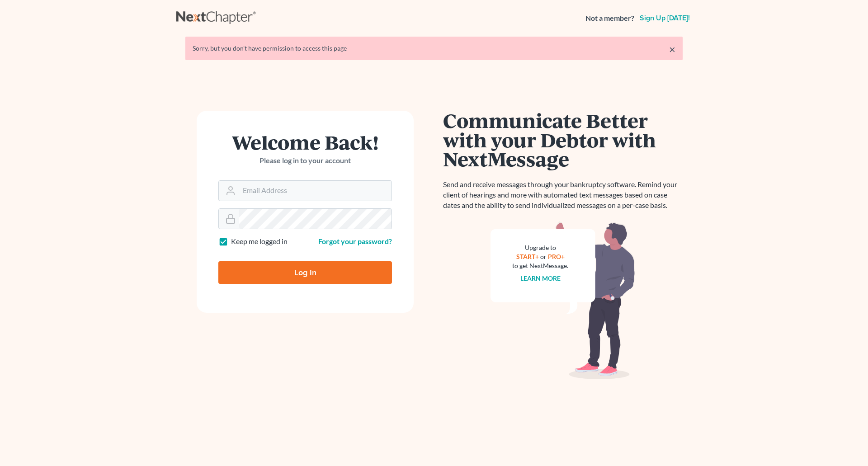 This screenshot has height=466, width=868. I want to click on a: Learn more, so click(540, 278).